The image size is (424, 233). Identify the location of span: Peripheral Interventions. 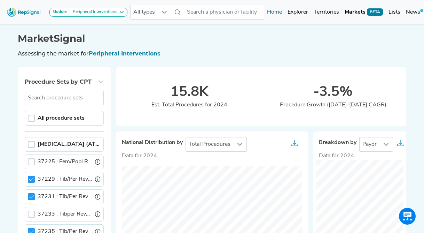
(124, 53).